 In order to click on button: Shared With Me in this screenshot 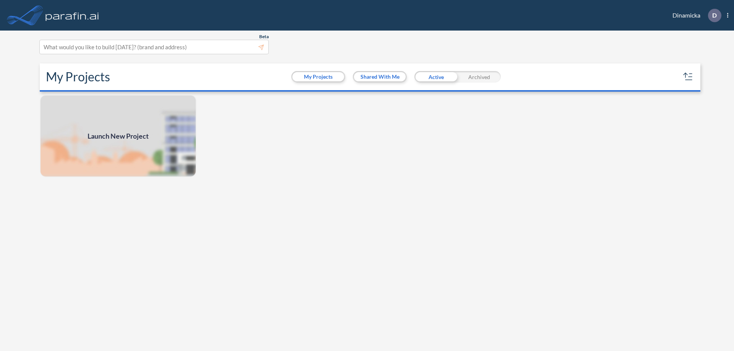, I will do `click(380, 77)`.